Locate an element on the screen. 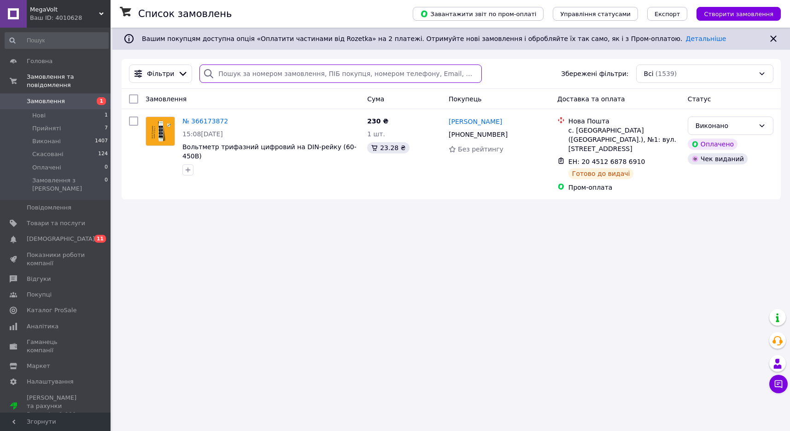 This screenshot has height=431, width=790. span: Покупці is located at coordinates (39, 295).